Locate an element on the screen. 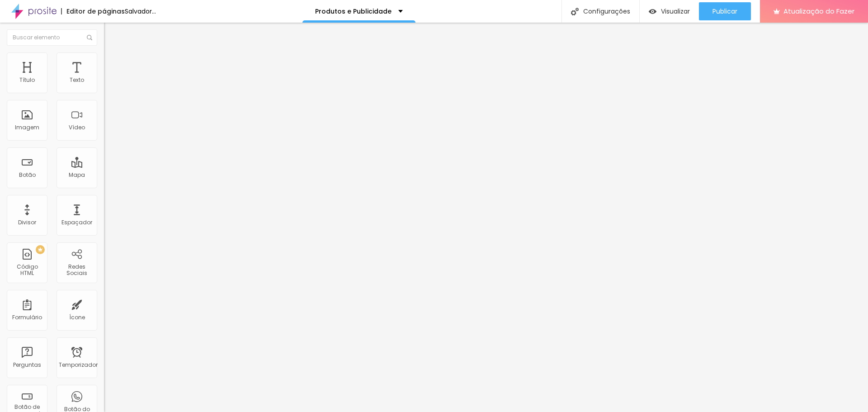 This screenshot has height=412, width=868. font: Formulário is located at coordinates (27, 317).